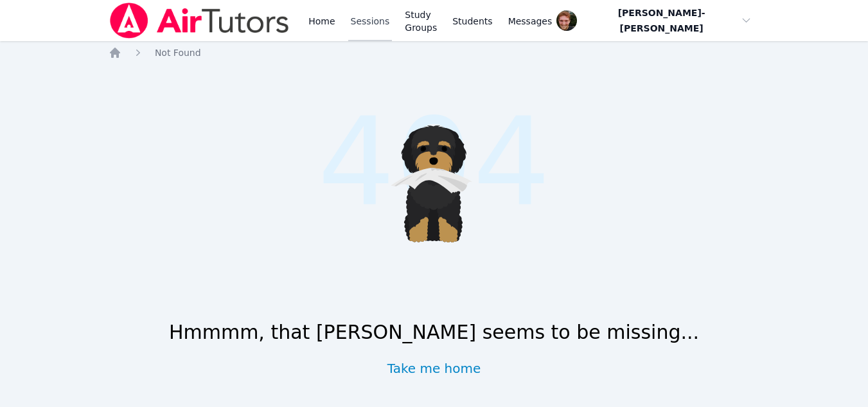  I want to click on span: Not Found, so click(178, 53).